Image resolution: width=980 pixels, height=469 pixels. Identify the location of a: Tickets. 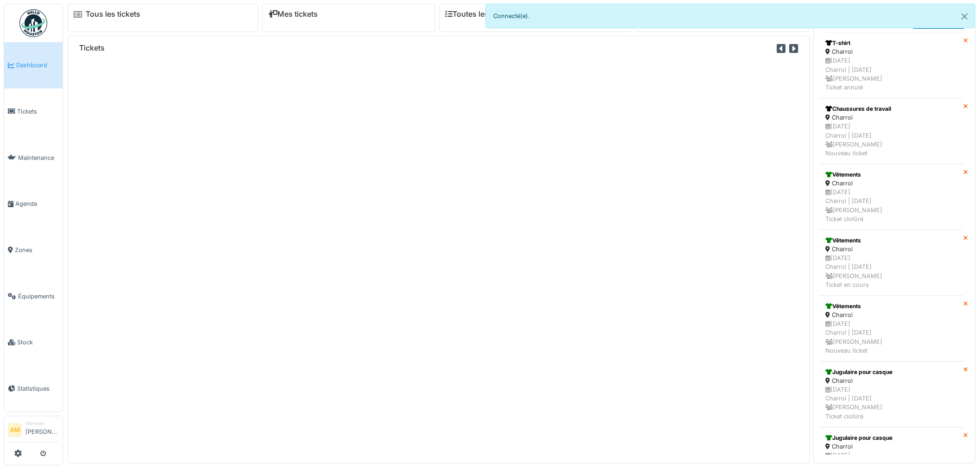
(34, 112).